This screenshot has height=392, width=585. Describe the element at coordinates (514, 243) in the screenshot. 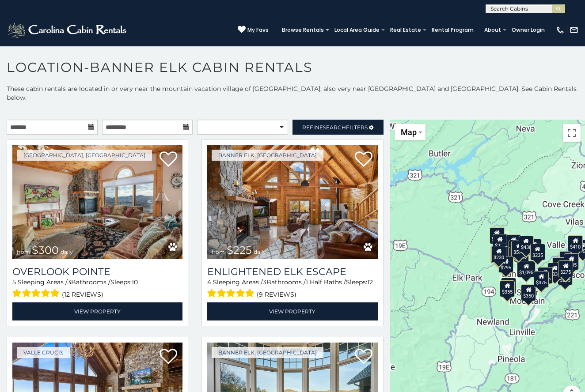

I see `div: $535` at that location.